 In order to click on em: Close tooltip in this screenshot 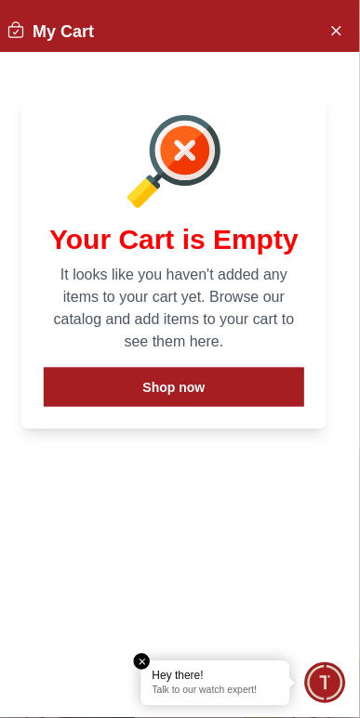, I will do `click(142, 662)`.